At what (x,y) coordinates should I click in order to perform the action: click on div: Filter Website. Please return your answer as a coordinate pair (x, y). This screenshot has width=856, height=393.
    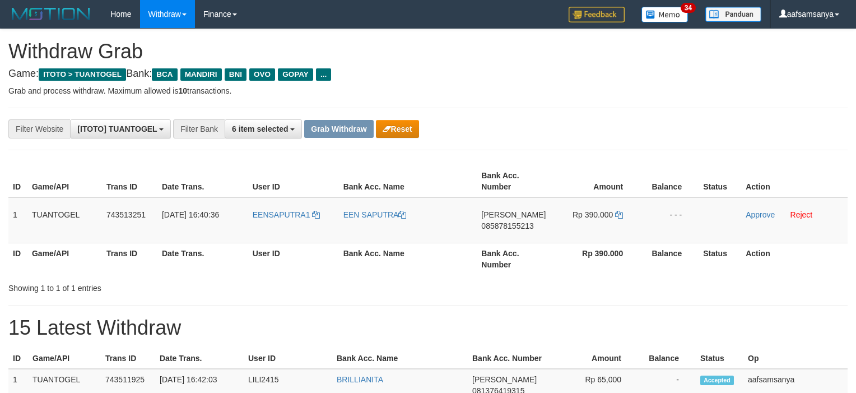
    Looking at the image, I should click on (39, 129).